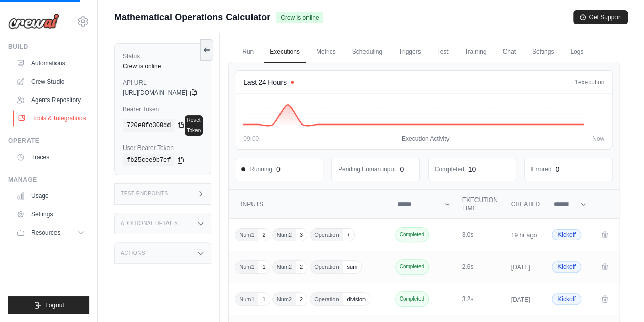 The width and height of the screenshot is (644, 322). What do you see at coordinates (162, 66) in the screenshot?
I see `div: Crew is online` at bounding box center [162, 66].